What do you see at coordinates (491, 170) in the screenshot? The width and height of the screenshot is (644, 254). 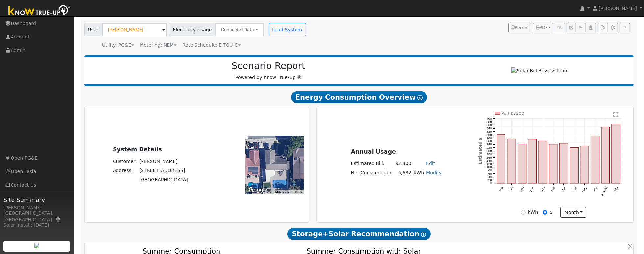 I see `text: 80` at bounding box center [491, 170].